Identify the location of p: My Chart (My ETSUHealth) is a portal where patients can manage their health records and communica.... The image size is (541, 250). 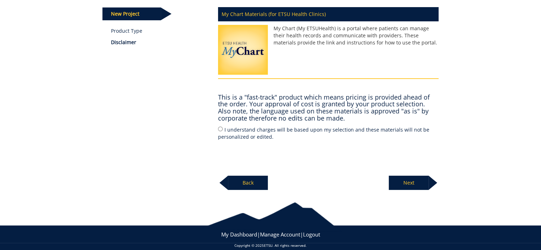
(328, 36).